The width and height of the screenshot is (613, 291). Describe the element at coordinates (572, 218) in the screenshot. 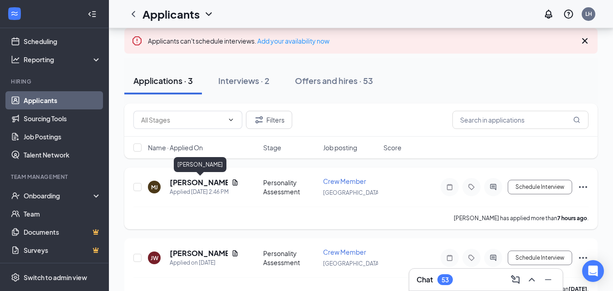

I see `b: 7 hours ago` at that location.